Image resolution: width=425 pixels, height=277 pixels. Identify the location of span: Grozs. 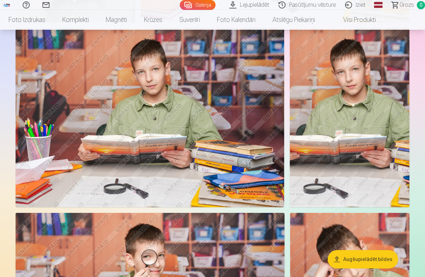
(406, 5).